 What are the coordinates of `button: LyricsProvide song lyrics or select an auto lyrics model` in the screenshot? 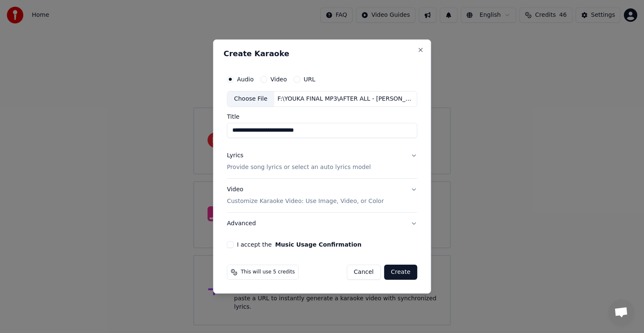 It's located at (322, 161).